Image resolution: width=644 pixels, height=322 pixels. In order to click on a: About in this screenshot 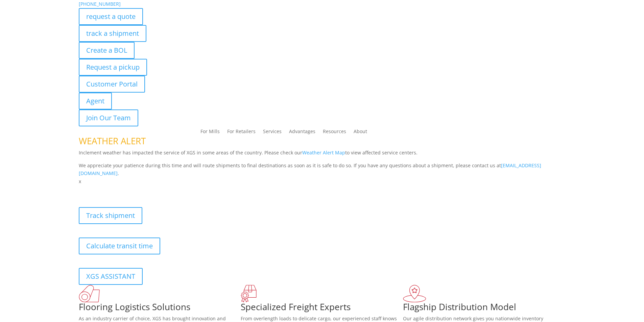, I will do `click(360, 133)`.